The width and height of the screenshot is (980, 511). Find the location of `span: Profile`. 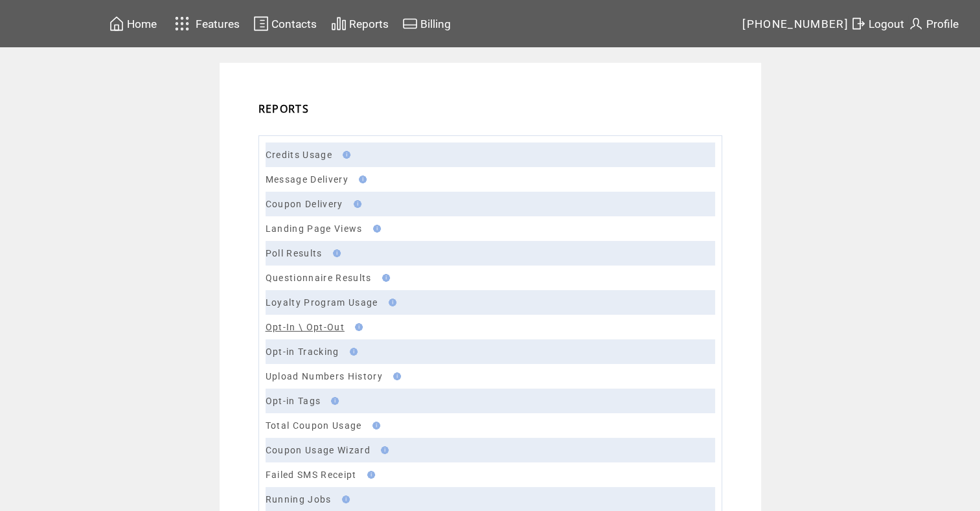

span: Profile is located at coordinates (943, 24).